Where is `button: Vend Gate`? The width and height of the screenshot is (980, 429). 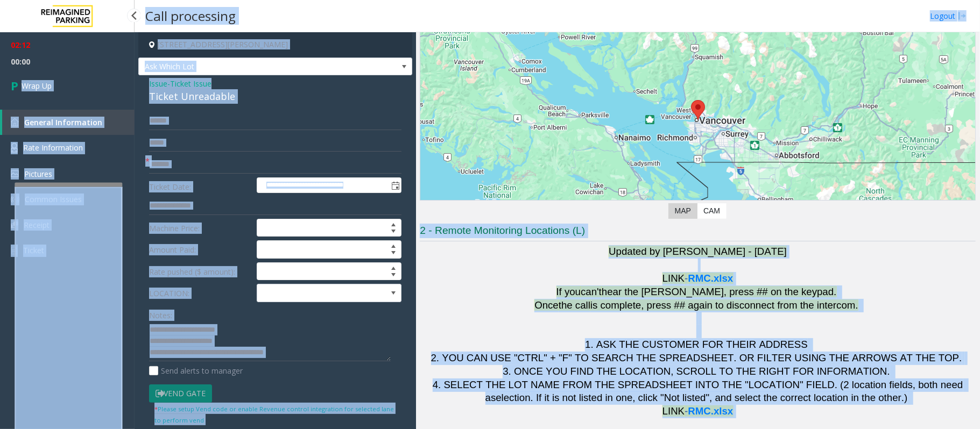
button: Vend Gate is located at coordinates (180, 394).